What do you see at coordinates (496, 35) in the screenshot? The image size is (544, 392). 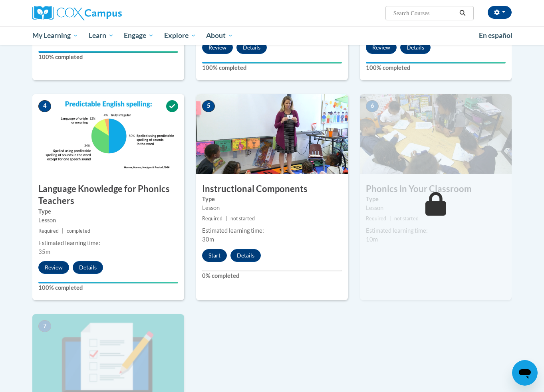 I see `span: En español` at bounding box center [496, 35].